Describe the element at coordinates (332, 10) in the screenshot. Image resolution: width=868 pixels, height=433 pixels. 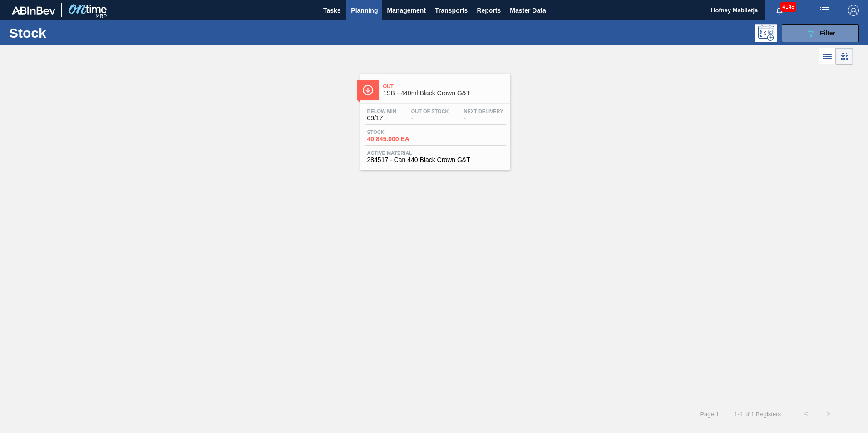
I see `span: Tasks` at that location.